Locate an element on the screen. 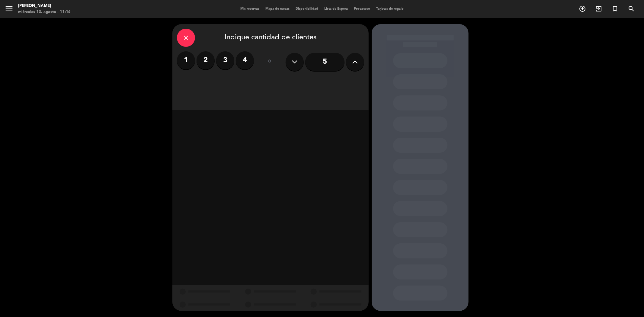  label: 1 is located at coordinates (186, 60).